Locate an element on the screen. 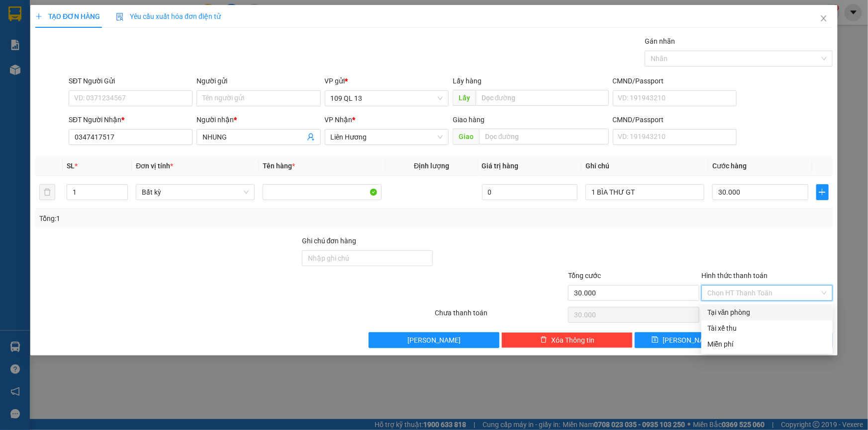 The image size is (868, 430). div: SĐT Người Gửi is located at coordinates (130, 81).